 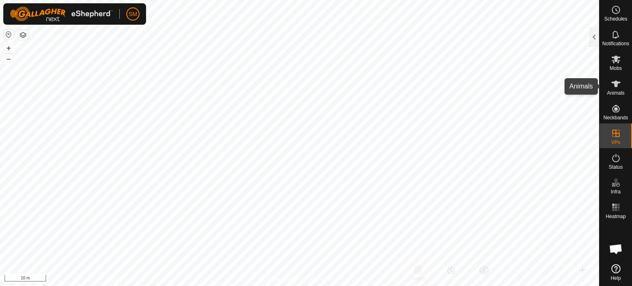 I want to click on span: Heatmap, so click(x=615, y=216).